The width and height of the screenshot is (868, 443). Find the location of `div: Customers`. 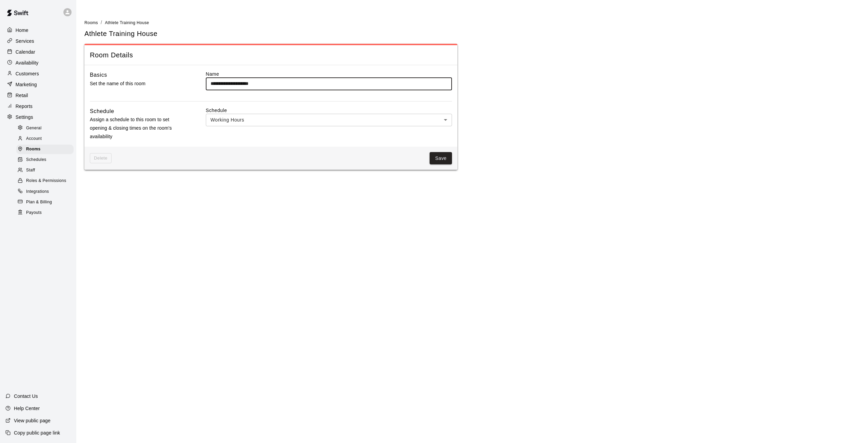

div: Customers is located at coordinates (38, 74).